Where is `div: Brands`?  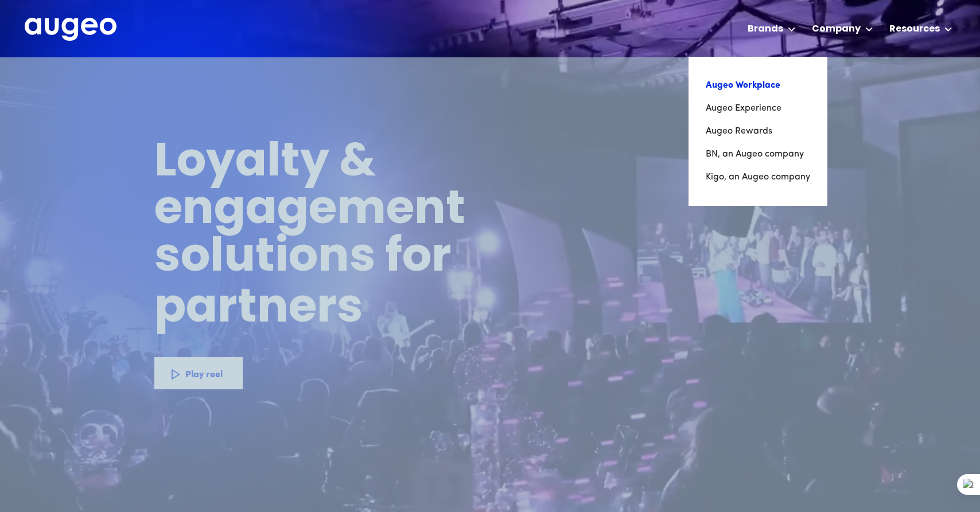
div: Brands is located at coordinates (765, 30).